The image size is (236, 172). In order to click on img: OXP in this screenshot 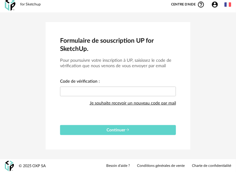, I will do `click(9, 165)`.